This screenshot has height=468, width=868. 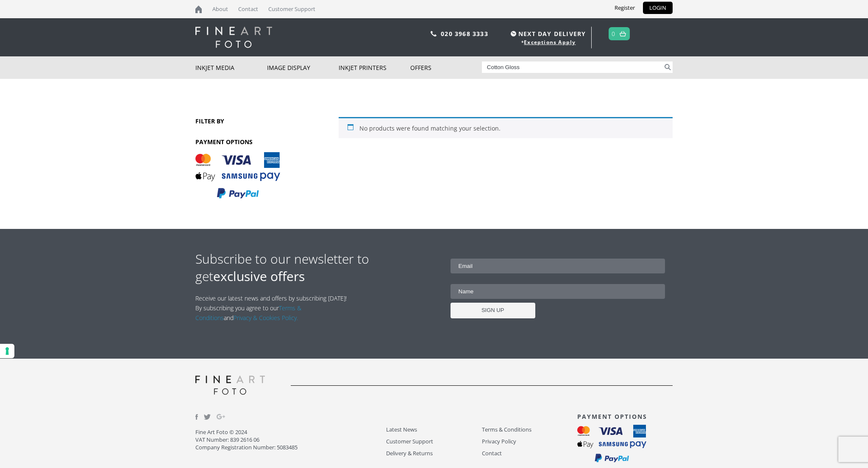 What do you see at coordinates (465, 34) in the screenshot?
I see `a: 020 3968 3333` at bounding box center [465, 34].